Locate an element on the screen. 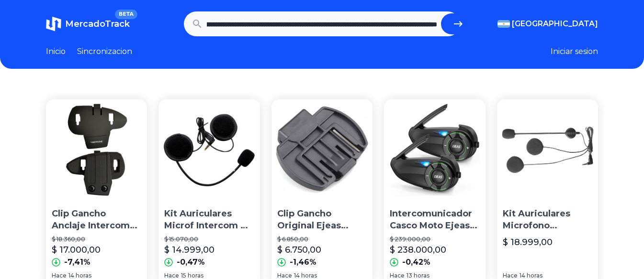  p: $ 18.360,00 is located at coordinates (96, 239).